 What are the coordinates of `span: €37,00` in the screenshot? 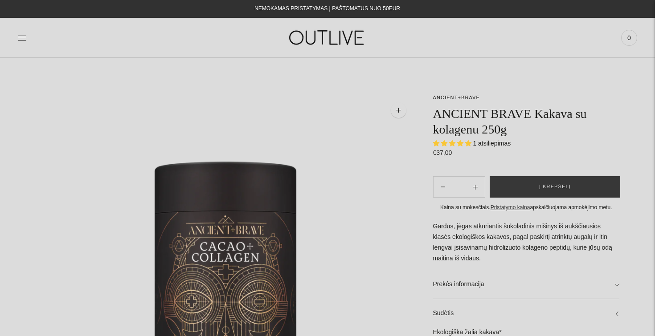 It's located at (442, 153).